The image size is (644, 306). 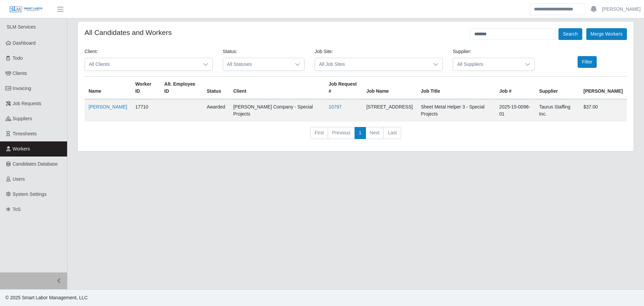 What do you see at coordinates (27, 104) in the screenshot?
I see `span: Job Requests` at bounding box center [27, 104].